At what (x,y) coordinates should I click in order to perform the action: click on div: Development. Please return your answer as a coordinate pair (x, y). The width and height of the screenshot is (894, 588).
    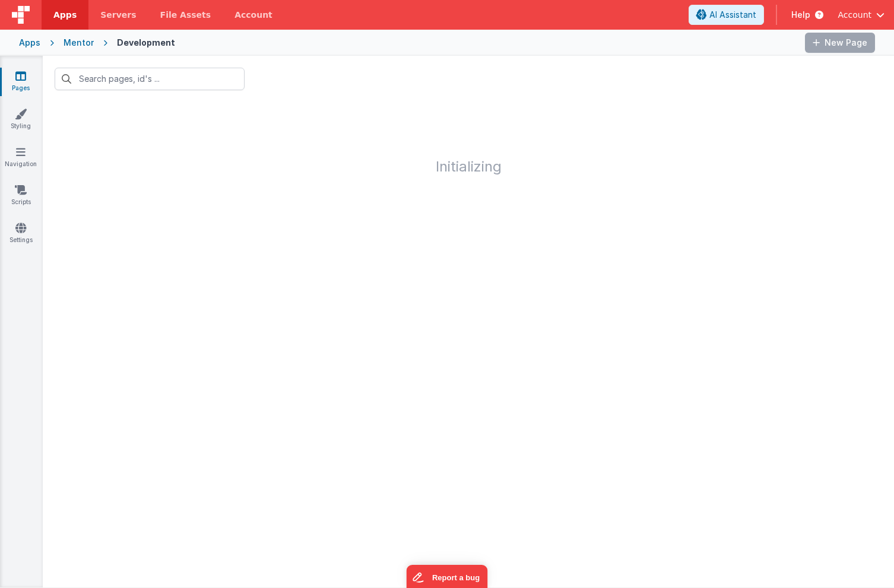
    Looking at the image, I should click on (146, 43).